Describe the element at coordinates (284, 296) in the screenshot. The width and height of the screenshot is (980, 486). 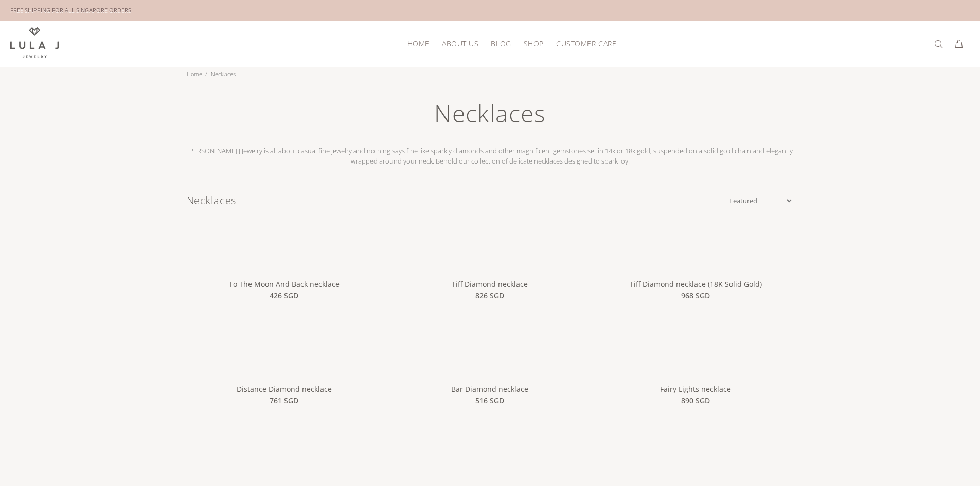
I see `span: 426 SGD` at that location.